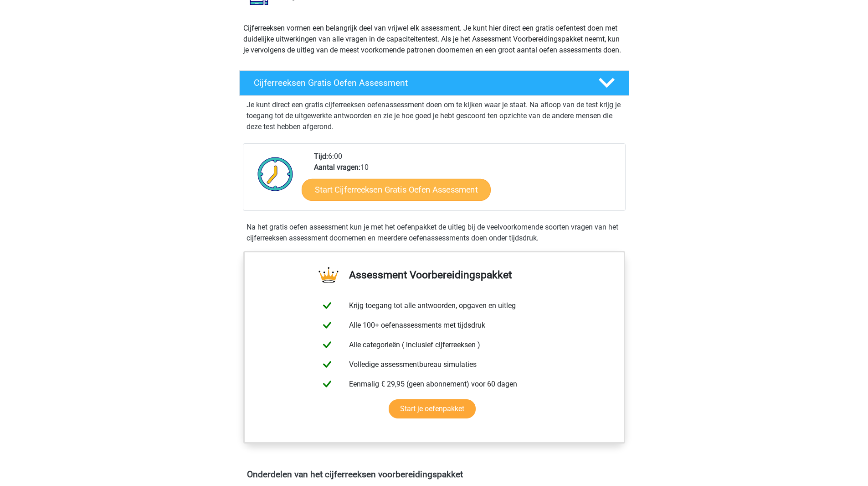 The height and width of the screenshot is (486, 868). Describe the element at coordinates (419, 82) in the screenshot. I see `h4: Cijferreeksen Gratis Oefen Assessment` at that location.